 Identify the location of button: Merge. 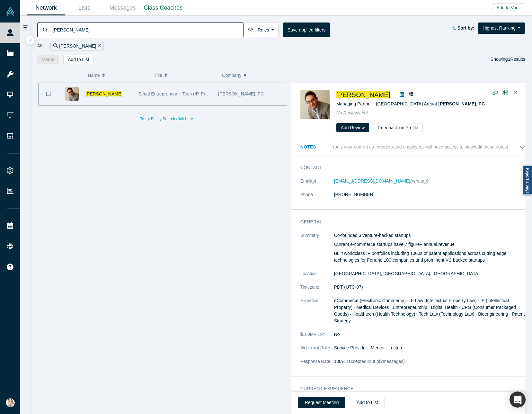
(48, 59).